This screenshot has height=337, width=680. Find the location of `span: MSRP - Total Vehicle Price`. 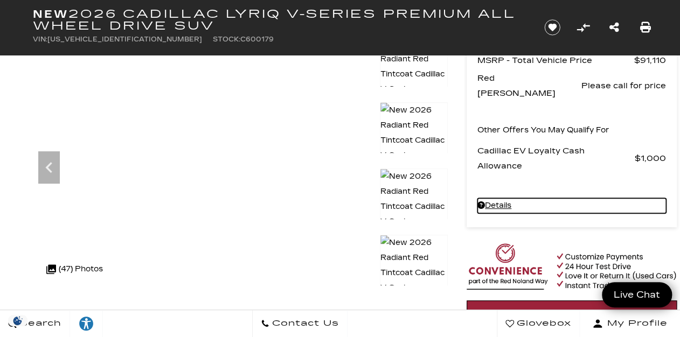

span: MSRP - Total Vehicle Price is located at coordinates (555, 60).